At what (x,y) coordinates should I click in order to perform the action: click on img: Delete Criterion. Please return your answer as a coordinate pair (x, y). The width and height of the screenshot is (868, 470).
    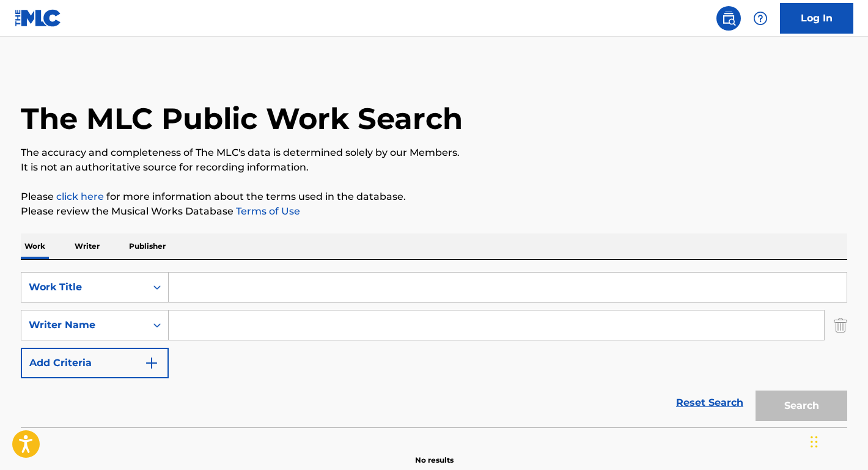
    Looking at the image, I should click on (841, 326).